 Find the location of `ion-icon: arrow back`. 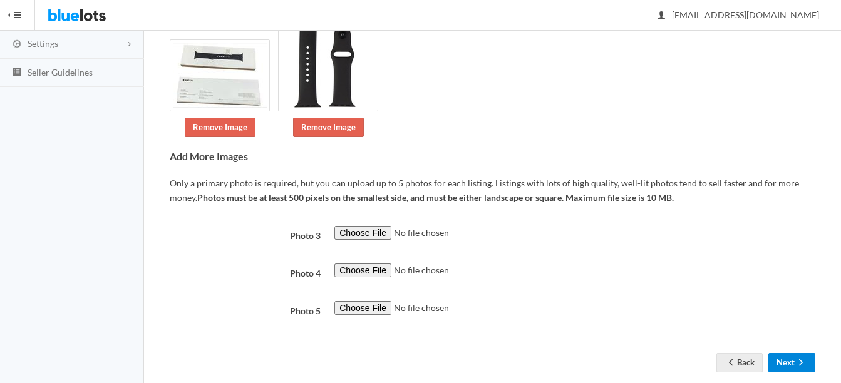

ion-icon: arrow back is located at coordinates (730, 363).